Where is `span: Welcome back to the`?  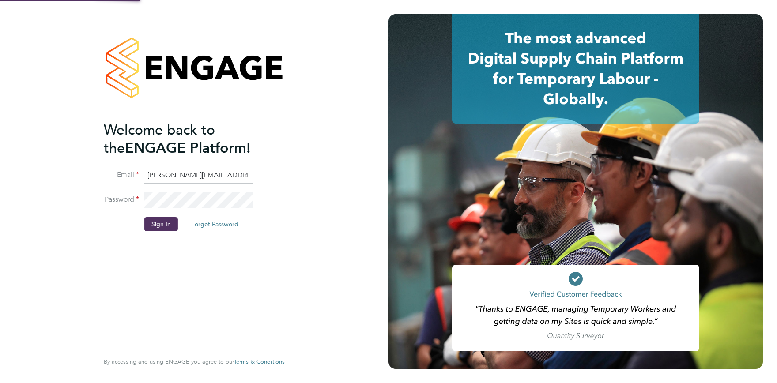 span: Welcome back to the is located at coordinates (159, 139).